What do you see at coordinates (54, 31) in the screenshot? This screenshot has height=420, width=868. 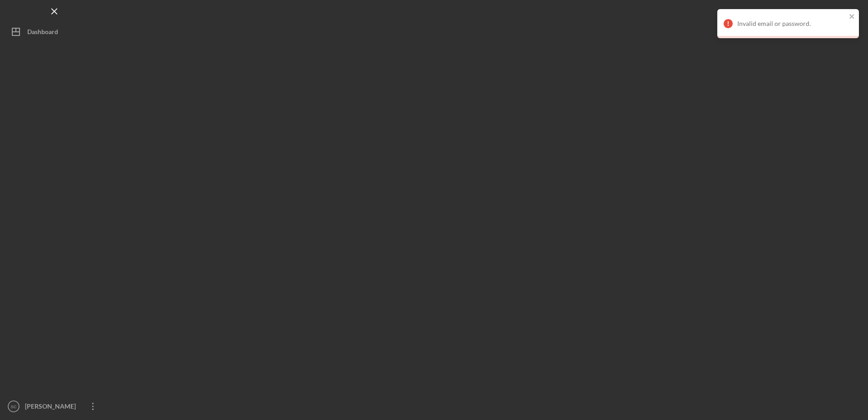 I see `button: Dashboard` at bounding box center [54, 31].